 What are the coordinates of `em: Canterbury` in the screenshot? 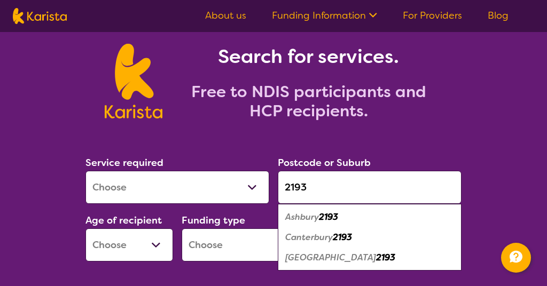 It's located at (309, 237).